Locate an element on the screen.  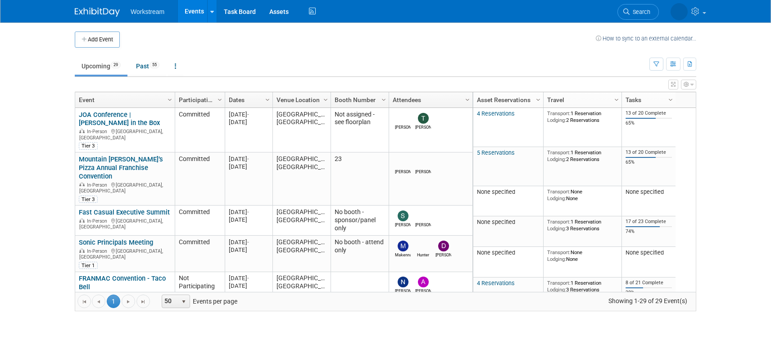
span: Go to the first page is located at coordinates (84, 302).